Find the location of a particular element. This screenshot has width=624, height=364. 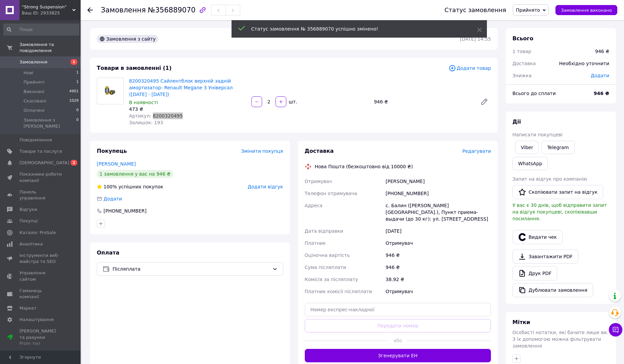

div: Необхідно уточнити is located at coordinates (584, 64).